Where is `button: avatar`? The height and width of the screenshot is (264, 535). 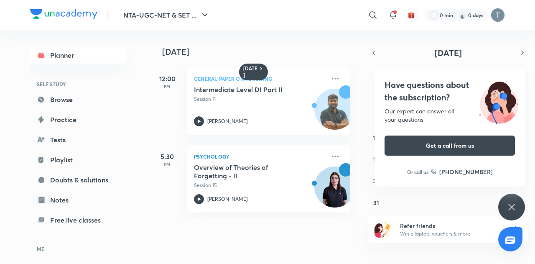 button: avatar is located at coordinates (411, 15).